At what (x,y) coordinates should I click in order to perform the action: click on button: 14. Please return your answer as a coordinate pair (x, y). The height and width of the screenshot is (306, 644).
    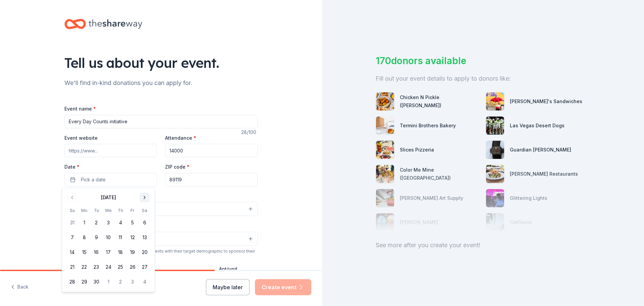
    Looking at the image, I should click on (72, 252).